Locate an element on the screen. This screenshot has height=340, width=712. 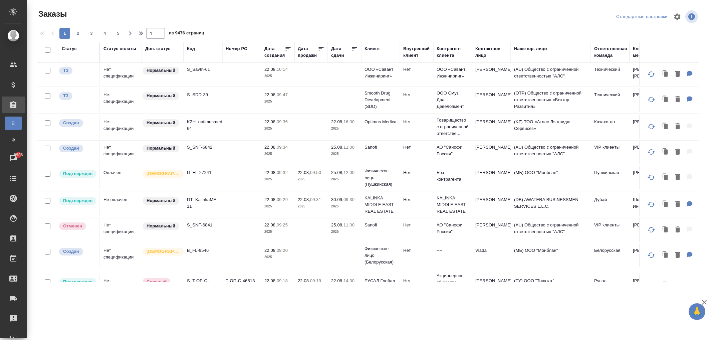
a: 8986 is located at coordinates (13, 158).